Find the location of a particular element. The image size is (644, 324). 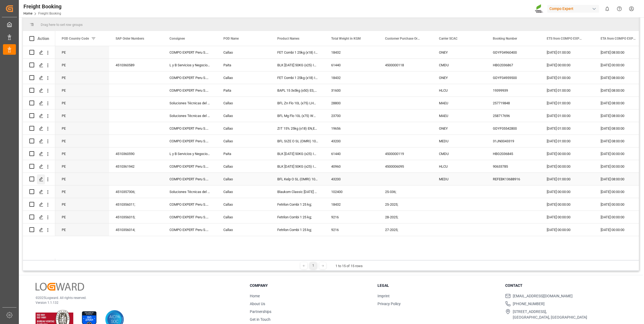

img: Logward Logo is located at coordinates (60, 287).